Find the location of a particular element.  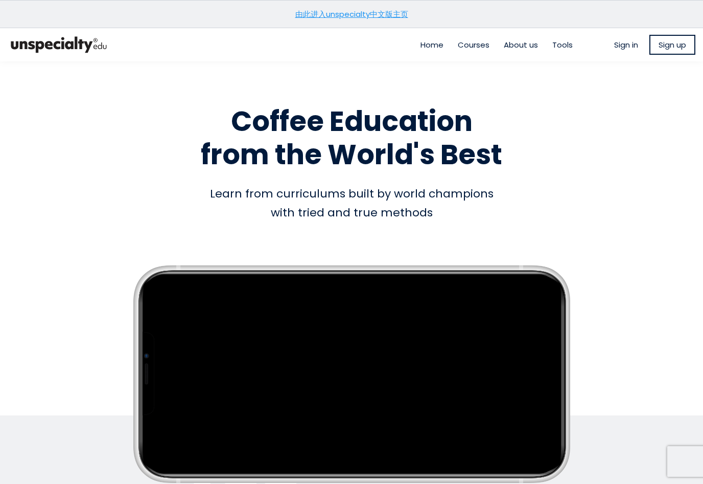

a: Tools is located at coordinates (563, 44).